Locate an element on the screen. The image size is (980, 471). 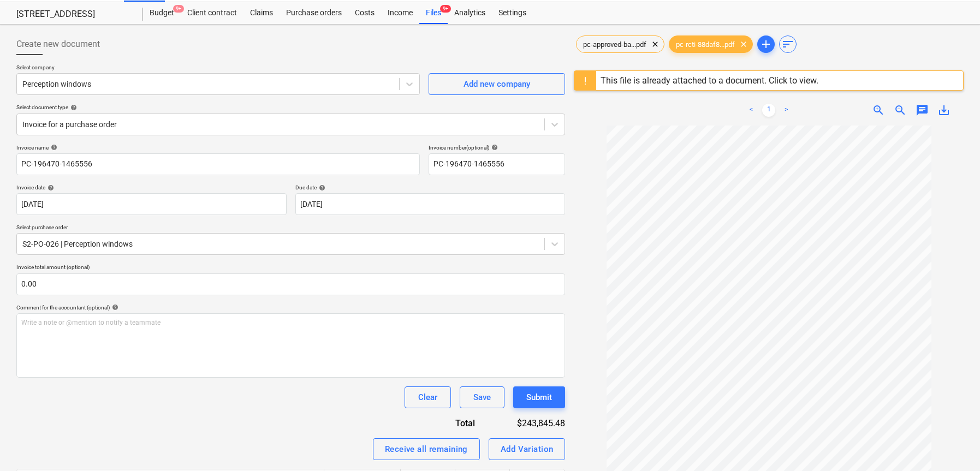
input: Invoice name is located at coordinates (218, 164).